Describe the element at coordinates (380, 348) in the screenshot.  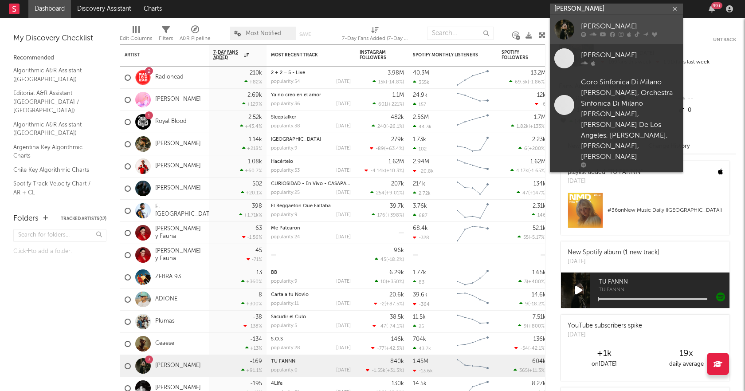
I see `span: -77` at that location.